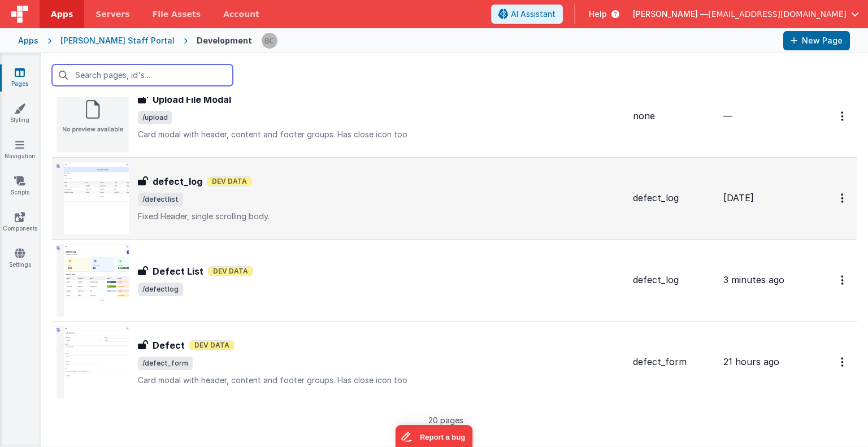  I want to click on button: AI Assistant, so click(527, 14).